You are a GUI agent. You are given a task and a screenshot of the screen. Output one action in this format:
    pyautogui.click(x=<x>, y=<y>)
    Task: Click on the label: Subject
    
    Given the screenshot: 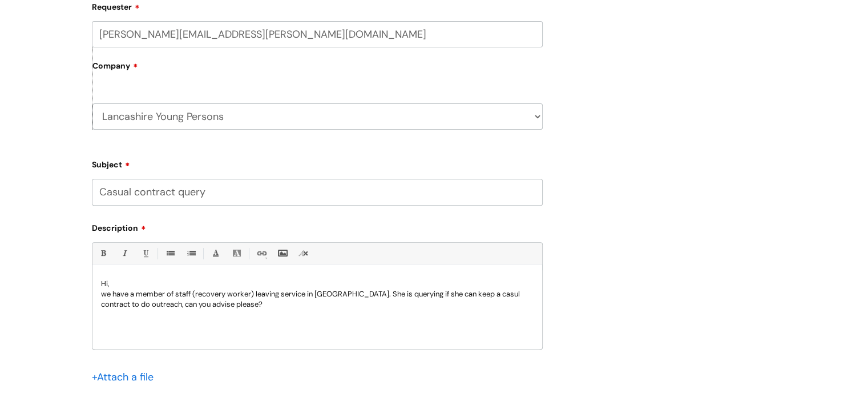 What is the action you would take?
    pyautogui.click(x=317, y=163)
    